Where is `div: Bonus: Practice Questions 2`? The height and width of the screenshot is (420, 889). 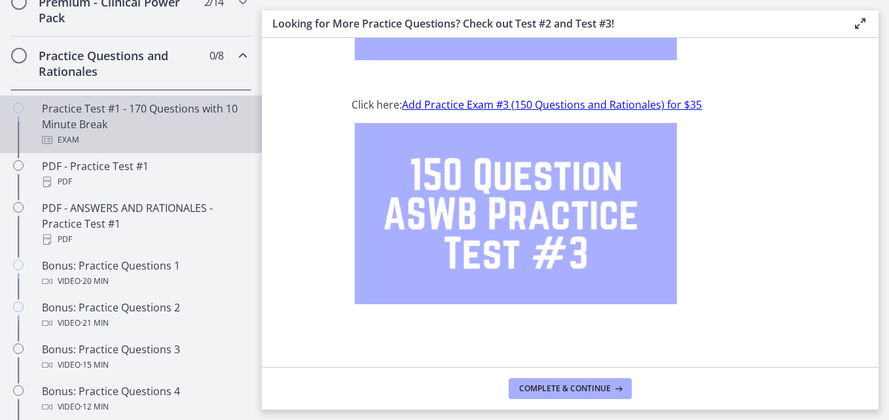
div: Bonus: Practice Questions 2 is located at coordinates (144, 316).